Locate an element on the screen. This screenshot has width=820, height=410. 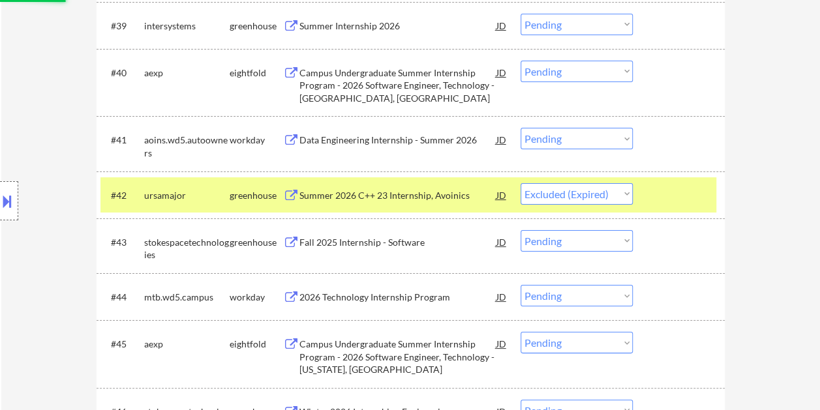
div: Data Engineering Internship - Summer 2026 is located at coordinates (398, 140).